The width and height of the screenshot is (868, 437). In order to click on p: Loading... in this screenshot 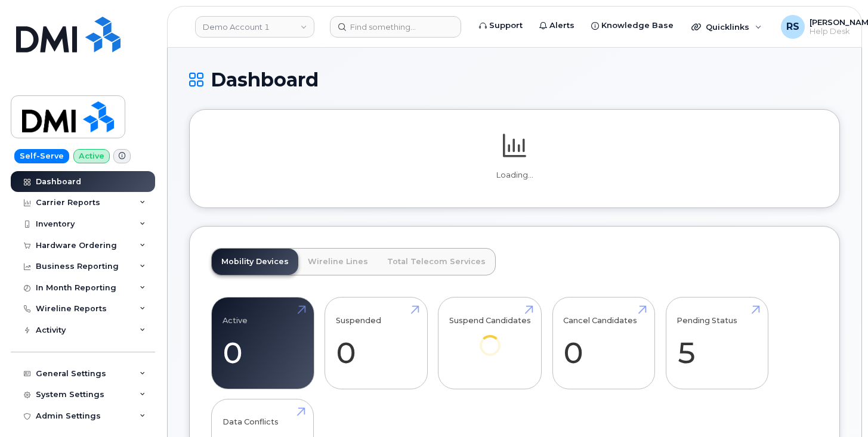, I will do `click(515, 175)`.